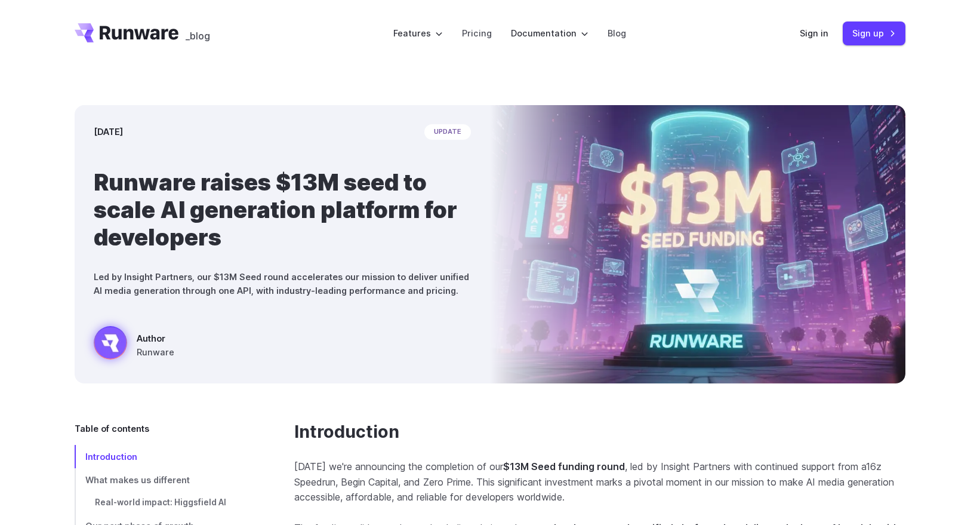  I want to click on span: Table of contents, so click(111, 429).